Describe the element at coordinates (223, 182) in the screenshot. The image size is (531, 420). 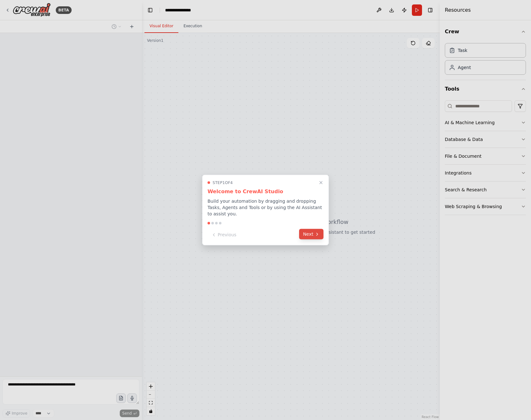
I see `span: Step 1 of 4` at that location.